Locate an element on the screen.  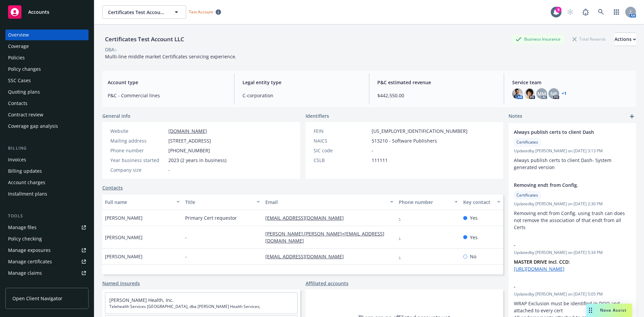
a: Policies is located at coordinates (47, 58).